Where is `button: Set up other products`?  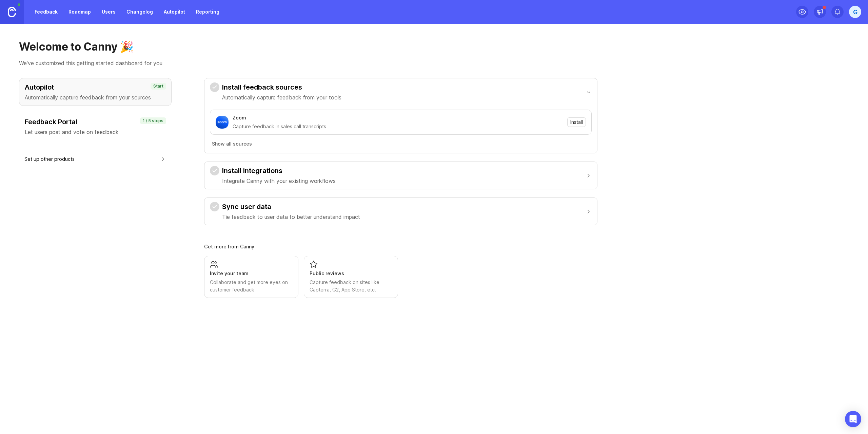
button: Set up other products is located at coordinates (96, 159).